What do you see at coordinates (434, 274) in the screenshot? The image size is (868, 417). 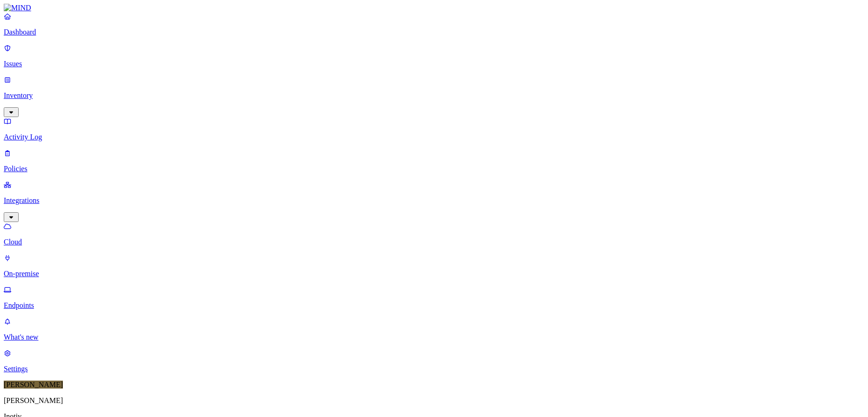 I see `p: On-premise` at bounding box center [434, 274].